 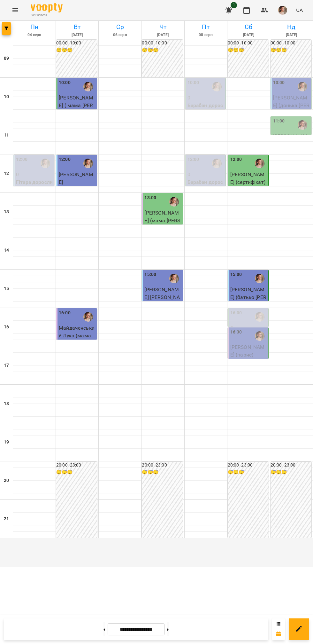 I want to click on h6: 10, so click(x=7, y=97).